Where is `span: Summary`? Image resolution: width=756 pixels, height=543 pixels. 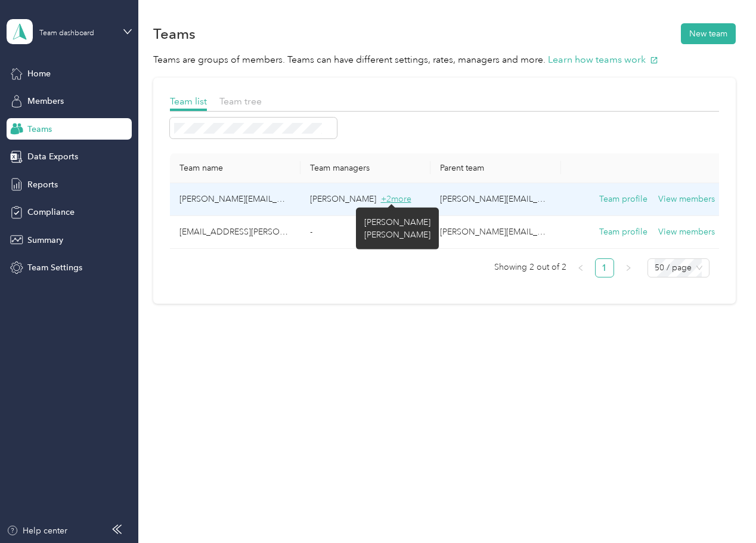 span: Summary is located at coordinates (45, 240).